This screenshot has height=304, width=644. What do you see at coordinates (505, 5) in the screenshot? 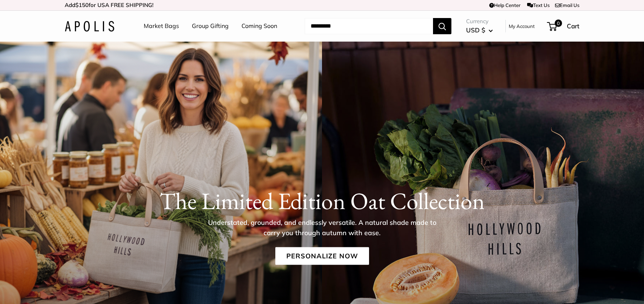
I see `a: Help Center` at bounding box center [505, 5].